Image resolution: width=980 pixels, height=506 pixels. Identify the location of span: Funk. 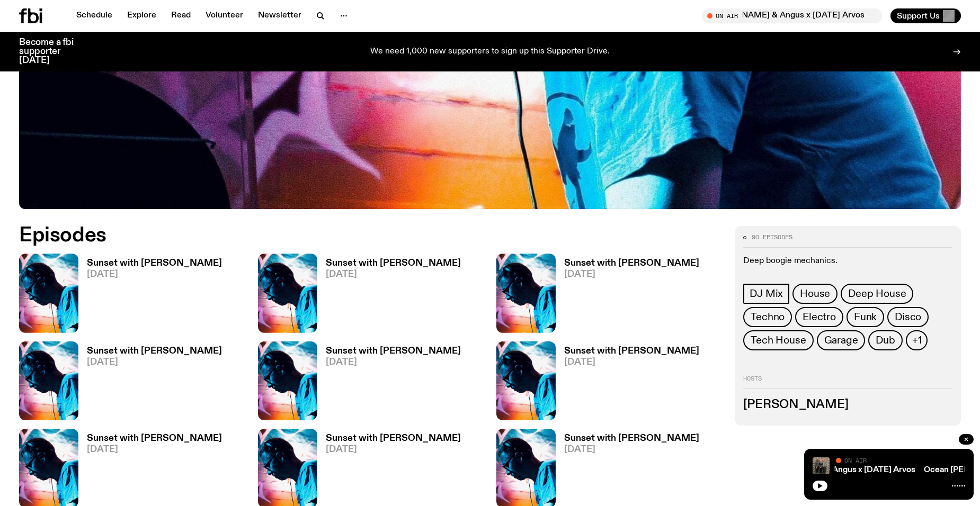
(865, 317).